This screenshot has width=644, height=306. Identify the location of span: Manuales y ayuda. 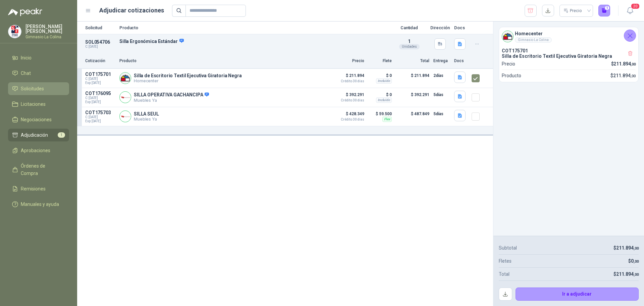
(40, 204).